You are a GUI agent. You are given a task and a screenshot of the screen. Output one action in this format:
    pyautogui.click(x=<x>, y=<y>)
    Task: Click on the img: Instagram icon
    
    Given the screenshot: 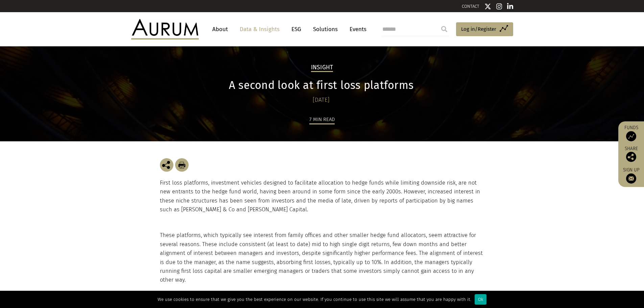 What is the action you would take?
    pyautogui.click(x=500, y=6)
    